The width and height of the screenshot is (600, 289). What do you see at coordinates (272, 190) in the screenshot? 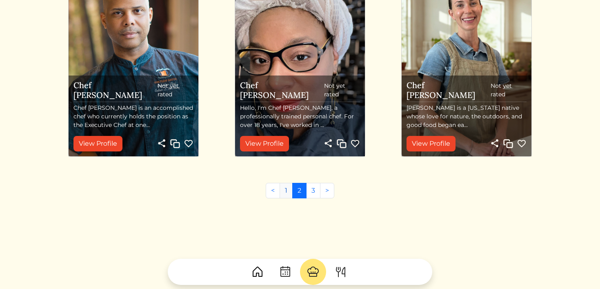
I see `a: Previous` at bounding box center [272, 190].